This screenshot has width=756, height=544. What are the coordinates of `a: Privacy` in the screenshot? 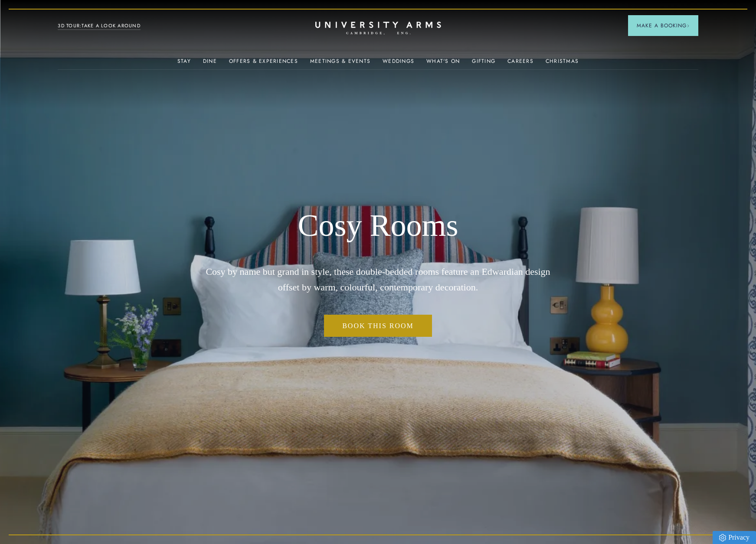 It's located at (734, 538).